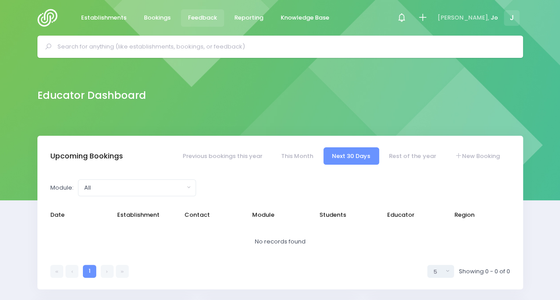 Image resolution: width=560 pixels, height=300 pixels. What do you see at coordinates (157, 18) in the screenshot?
I see `span: Bookings` at bounding box center [157, 18].